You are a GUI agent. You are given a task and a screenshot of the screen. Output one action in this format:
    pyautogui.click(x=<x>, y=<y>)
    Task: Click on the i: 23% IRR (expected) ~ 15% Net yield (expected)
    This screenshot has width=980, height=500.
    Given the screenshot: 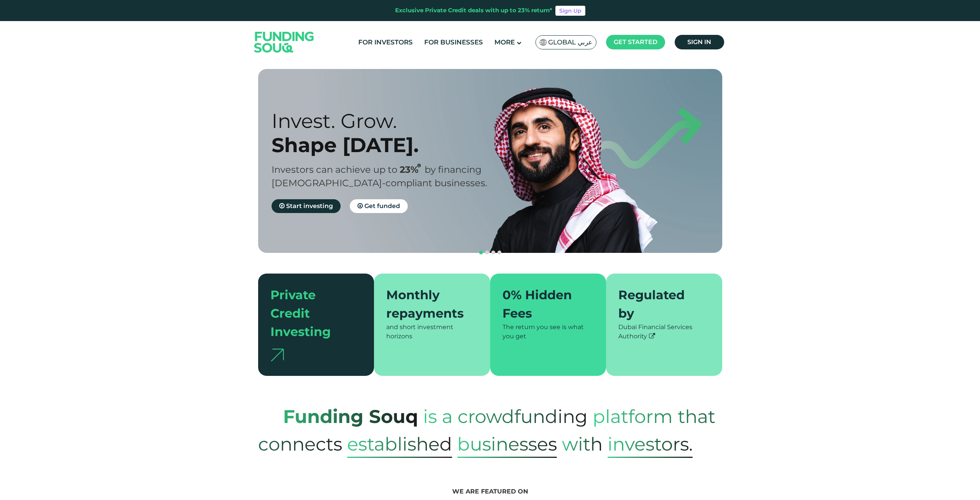 What is the action you would take?
    pyautogui.click(x=419, y=165)
    